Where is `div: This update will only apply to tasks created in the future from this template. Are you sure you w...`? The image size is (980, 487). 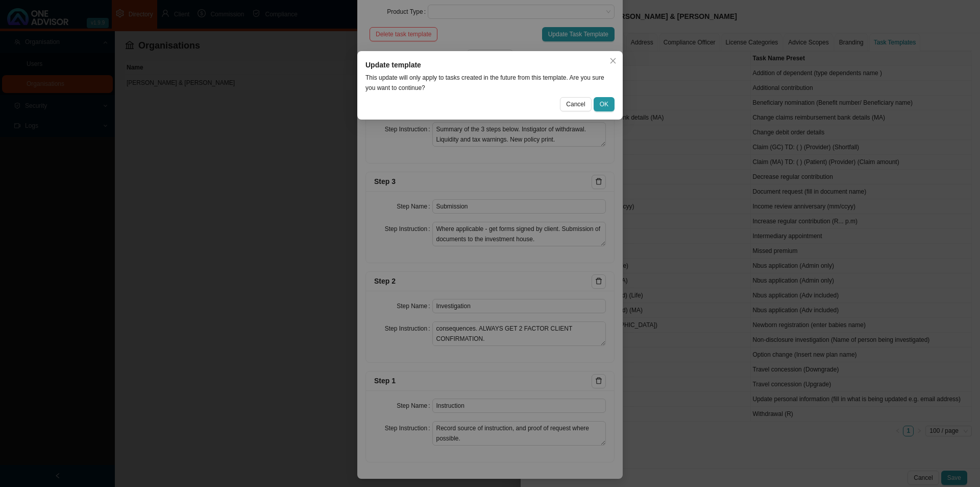
div: This update will only apply to tasks created in the future from this template. Are you sure you w... is located at coordinates (490, 82).